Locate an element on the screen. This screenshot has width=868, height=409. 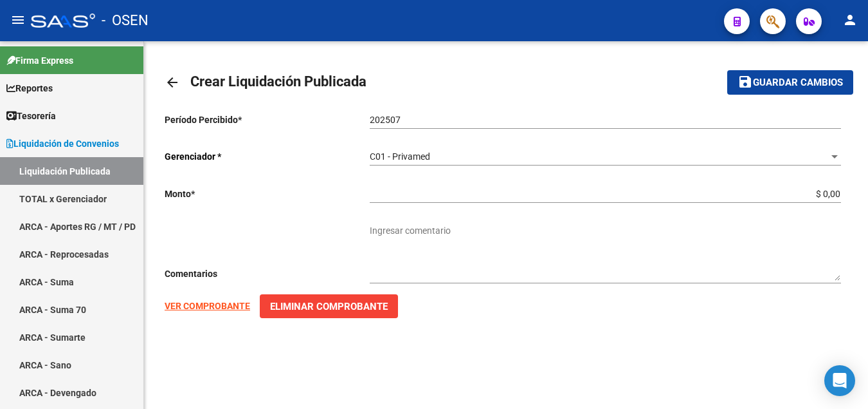
strong: VER COMPROBANTE is located at coordinates (207, 306).